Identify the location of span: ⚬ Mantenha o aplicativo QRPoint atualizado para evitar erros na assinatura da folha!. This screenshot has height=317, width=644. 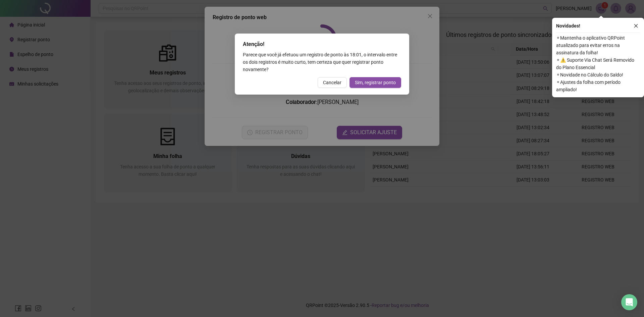
(598, 45).